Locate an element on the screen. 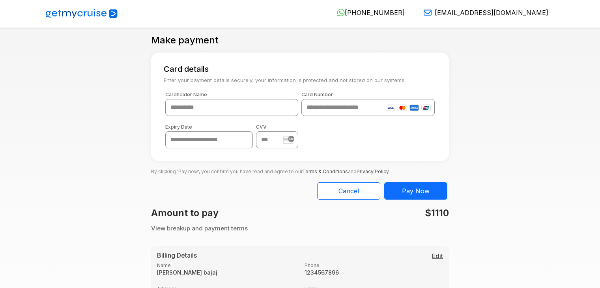 The height and width of the screenshot is (288, 600). button: Edit is located at coordinates (437, 256).